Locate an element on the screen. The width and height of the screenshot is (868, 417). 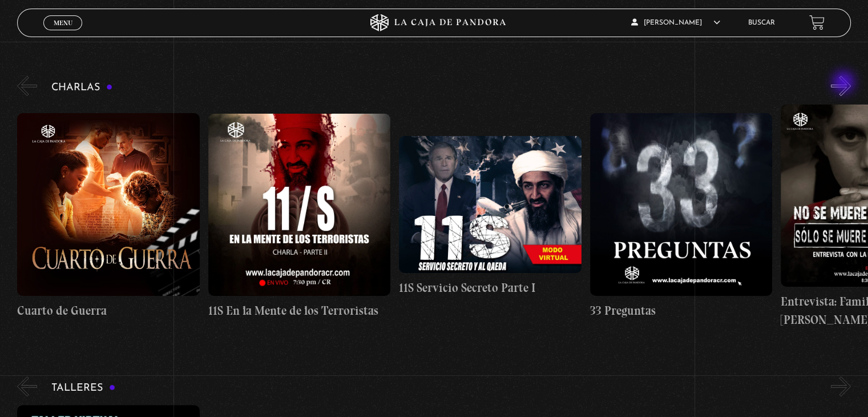
h3: Charlas is located at coordinates (82, 87).